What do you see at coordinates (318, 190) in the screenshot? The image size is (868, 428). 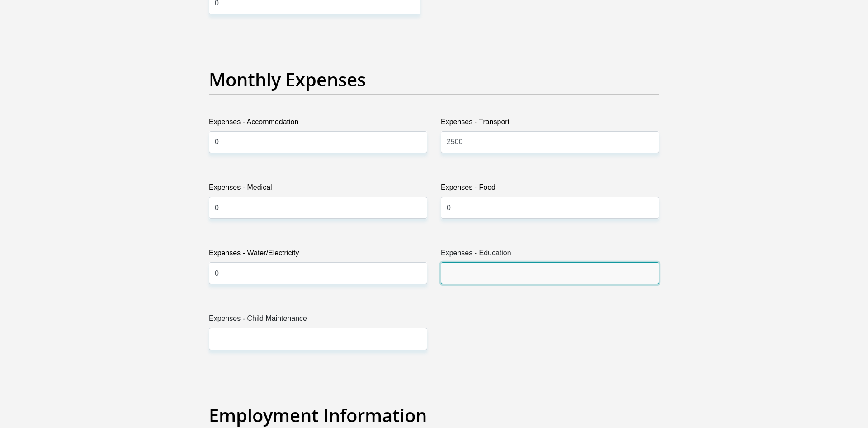 I see `label: Expenses - Medical` at bounding box center [318, 190].